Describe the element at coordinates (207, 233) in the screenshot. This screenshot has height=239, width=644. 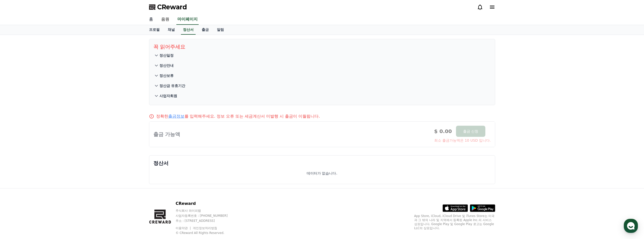
I see `p: © CReward All Rights Reserved.` at that location.